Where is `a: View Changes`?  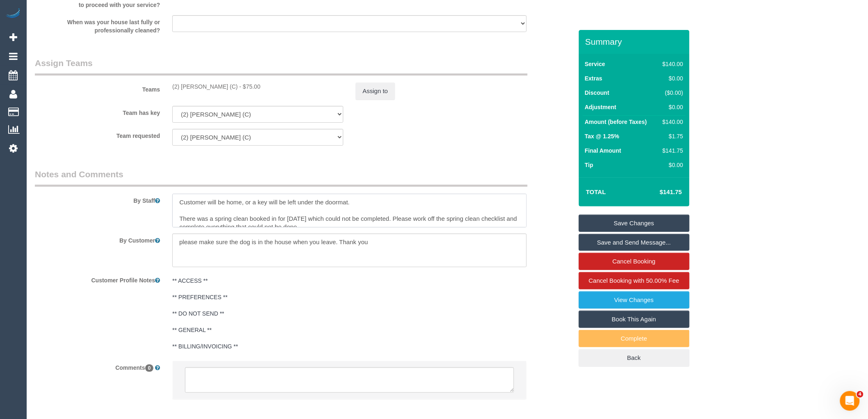 a: View Changes is located at coordinates (634, 300).